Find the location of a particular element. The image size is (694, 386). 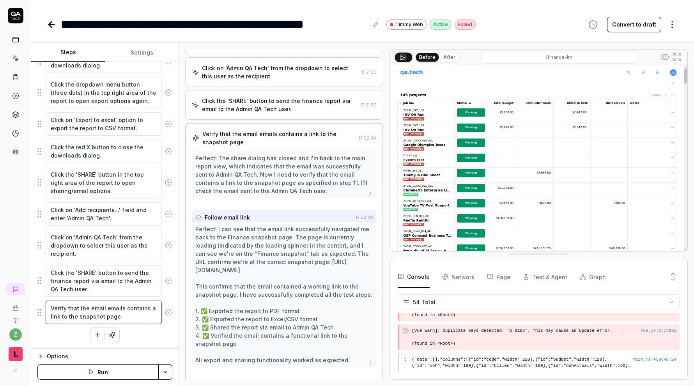

a: Book a call with us is located at coordinates (15, 305).